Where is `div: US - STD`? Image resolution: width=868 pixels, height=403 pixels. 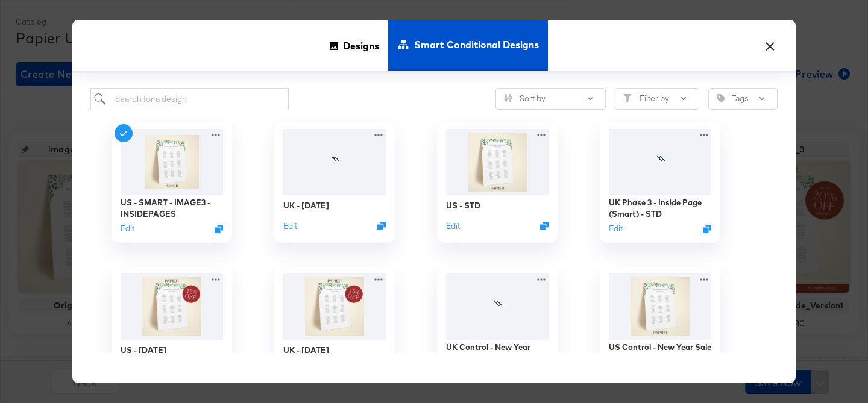
div: US - STD is located at coordinates (463, 205).